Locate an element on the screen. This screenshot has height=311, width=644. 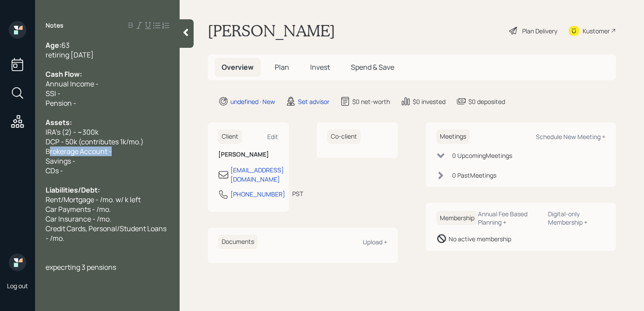
span: 63 is located at coordinates (65, 45).